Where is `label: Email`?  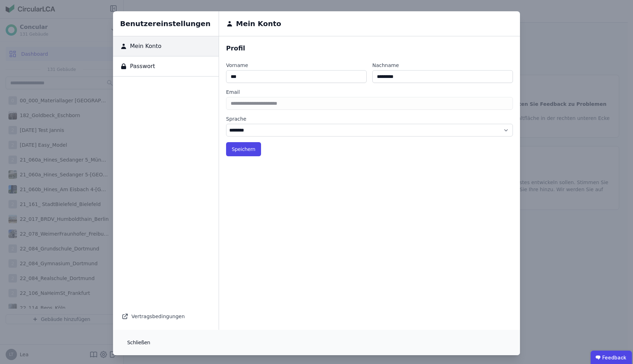 label: Email is located at coordinates (369, 92).